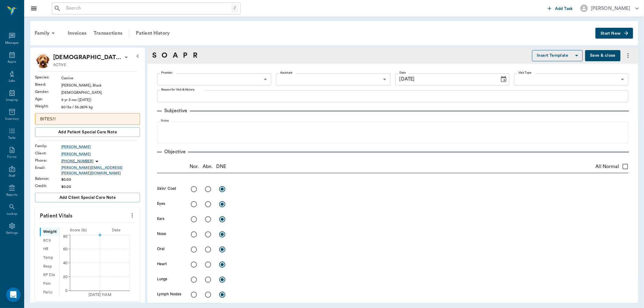  I want to click on div: Tasks, so click(12, 138).